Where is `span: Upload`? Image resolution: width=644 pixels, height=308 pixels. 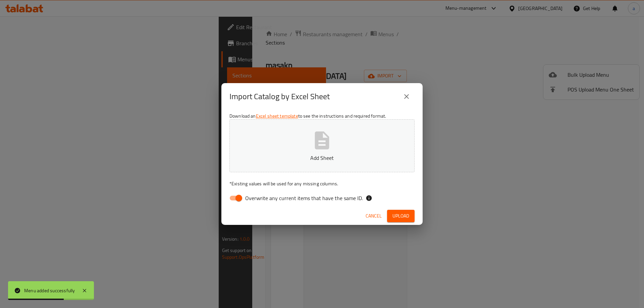 span: Upload is located at coordinates (401, 216).